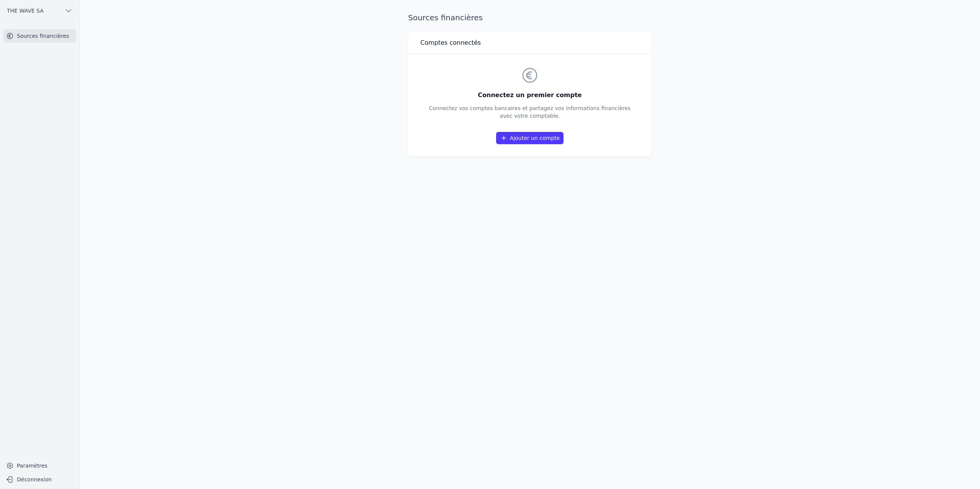 The image size is (980, 489). Describe the element at coordinates (451, 43) in the screenshot. I see `h3: Comptes connectés` at that location.